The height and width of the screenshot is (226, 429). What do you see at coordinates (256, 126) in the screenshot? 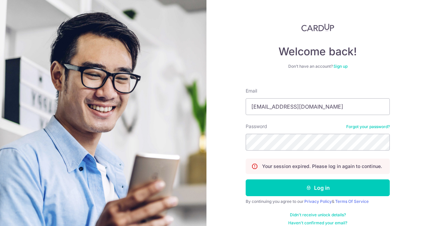
I see `label: Password` at bounding box center [256, 126].